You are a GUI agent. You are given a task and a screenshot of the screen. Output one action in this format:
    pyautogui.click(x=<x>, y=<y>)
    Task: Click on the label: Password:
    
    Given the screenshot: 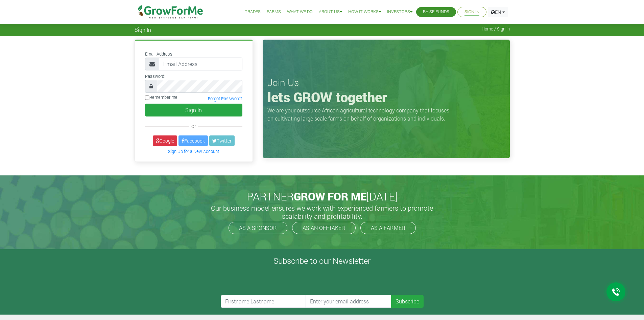 What is the action you would take?
    pyautogui.click(x=155, y=76)
    